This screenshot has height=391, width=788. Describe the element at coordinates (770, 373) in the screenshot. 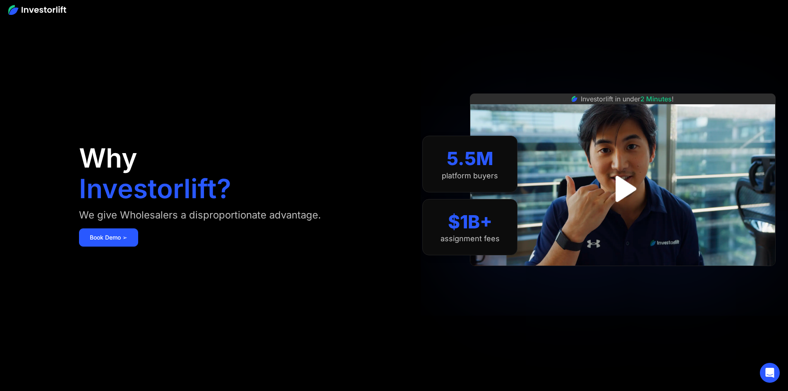

I see `div: Open Intercom Messenger` at that location.